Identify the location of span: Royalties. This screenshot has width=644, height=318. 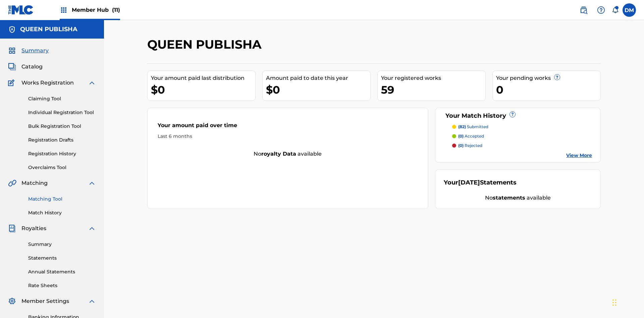
(34, 228).